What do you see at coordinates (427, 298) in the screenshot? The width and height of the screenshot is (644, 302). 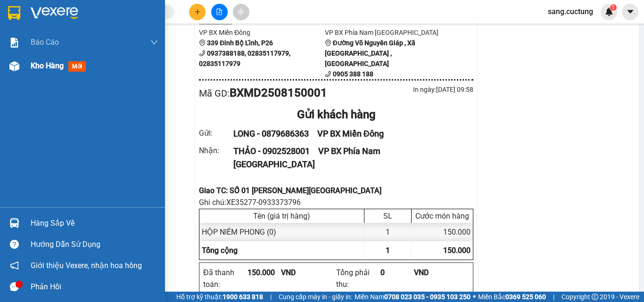 I see `strong: 0708 023 035 - 0935 103 250` at bounding box center [427, 298].